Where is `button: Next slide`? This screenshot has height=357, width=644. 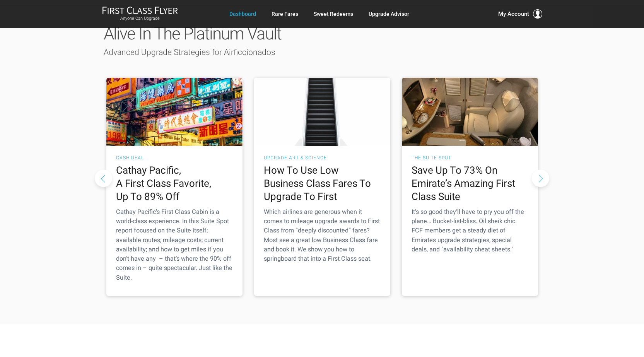 button: Next slide is located at coordinates (540, 178).